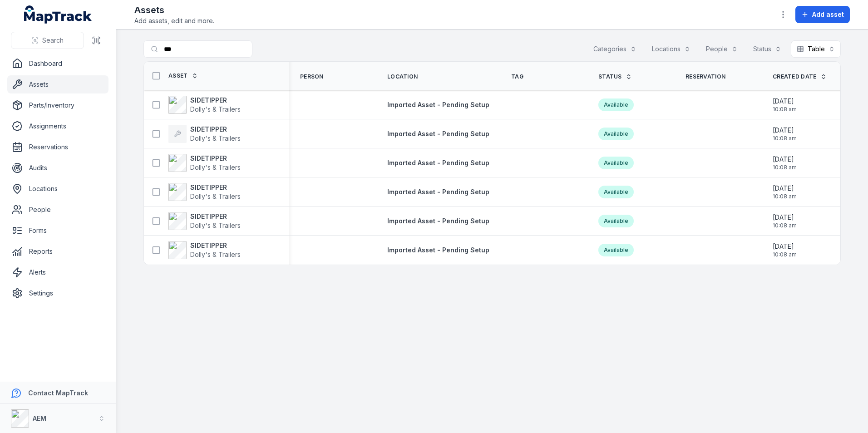 Image resolution: width=868 pixels, height=433 pixels. I want to click on span: Add asset, so click(828, 14).